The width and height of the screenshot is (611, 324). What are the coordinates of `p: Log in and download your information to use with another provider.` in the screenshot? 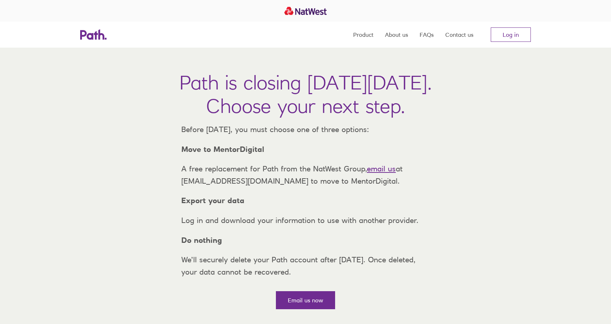 It's located at (305, 220).